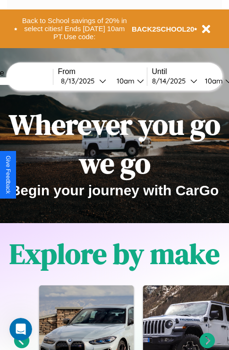 The height and width of the screenshot is (350, 229). Describe the element at coordinates (128, 81) in the screenshot. I see `button: 10am` at that location.